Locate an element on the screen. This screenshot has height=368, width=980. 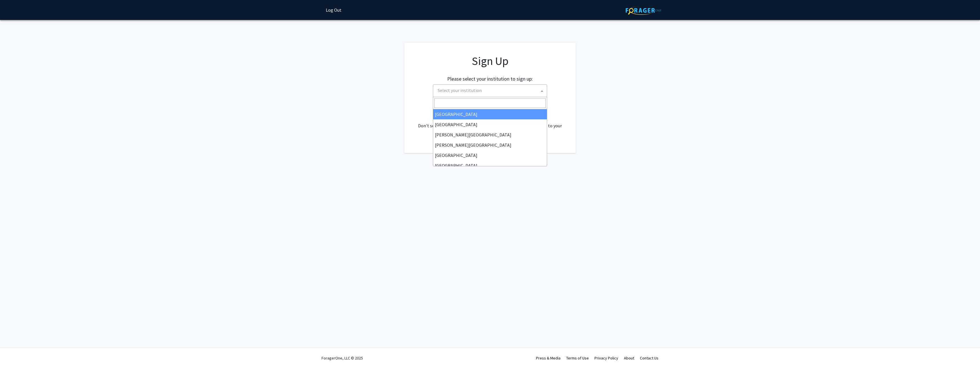
a: Privacy Policy is located at coordinates (606, 358).